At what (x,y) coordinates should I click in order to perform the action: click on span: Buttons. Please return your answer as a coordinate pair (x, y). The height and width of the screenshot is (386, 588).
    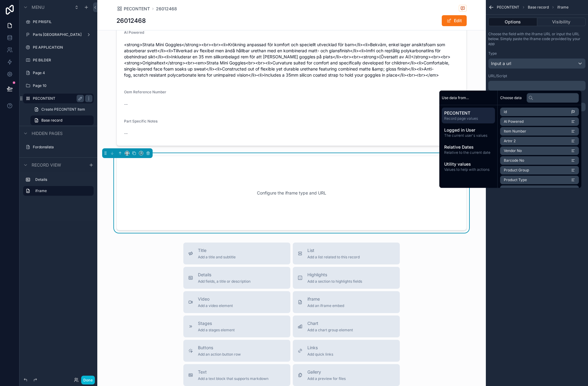
    Looking at the image, I should click on (219, 348).